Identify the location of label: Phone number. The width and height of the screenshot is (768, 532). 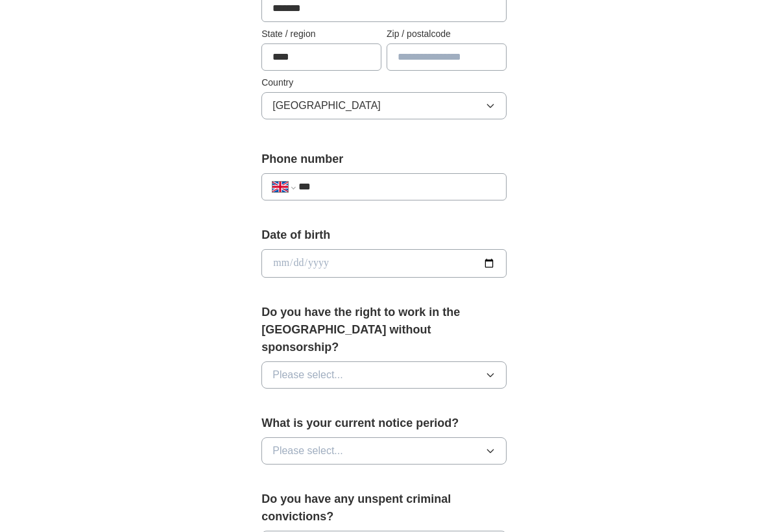
(384, 159).